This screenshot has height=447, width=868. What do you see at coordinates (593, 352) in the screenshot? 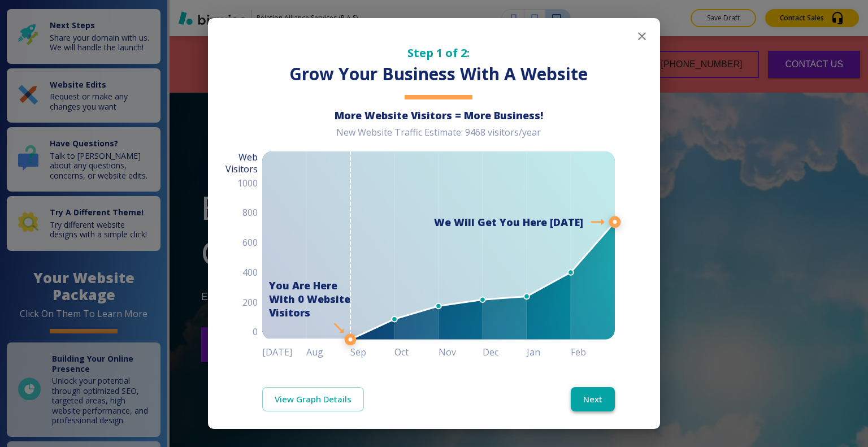
I see `h6: Feb` at bounding box center [593, 352].